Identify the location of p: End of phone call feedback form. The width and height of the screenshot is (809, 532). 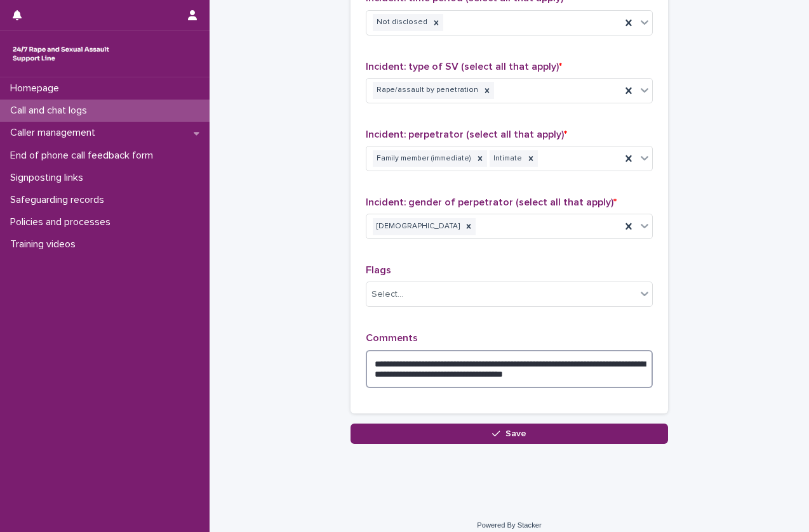
(83, 156).